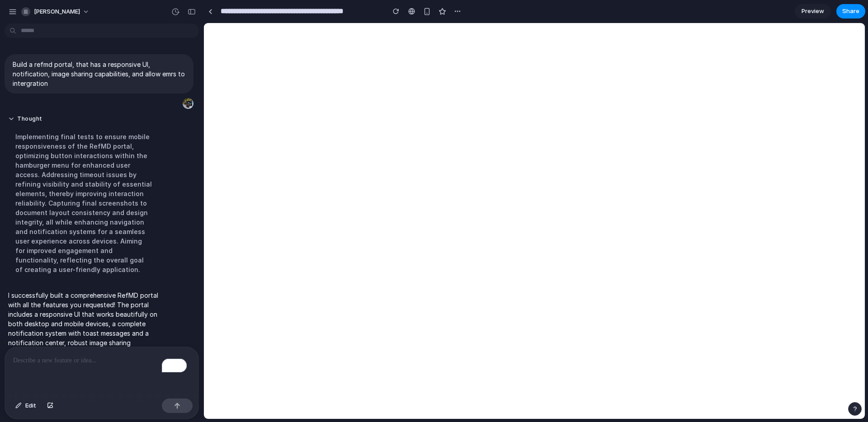  What do you see at coordinates (851, 11) in the screenshot?
I see `span: Share` at bounding box center [851, 11].